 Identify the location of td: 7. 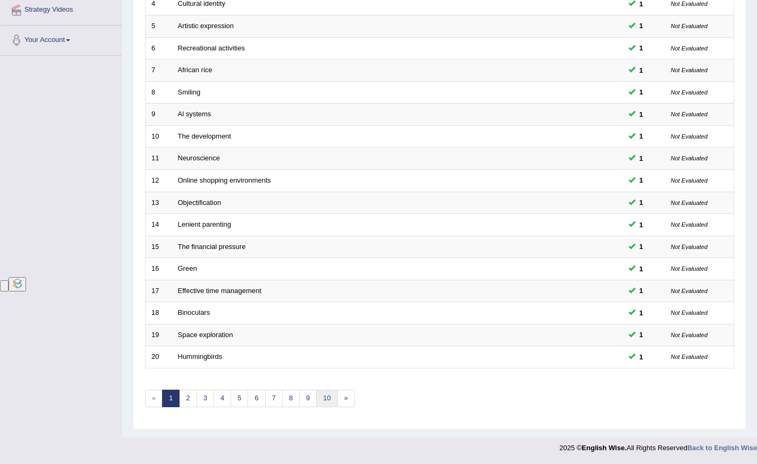
(159, 71).